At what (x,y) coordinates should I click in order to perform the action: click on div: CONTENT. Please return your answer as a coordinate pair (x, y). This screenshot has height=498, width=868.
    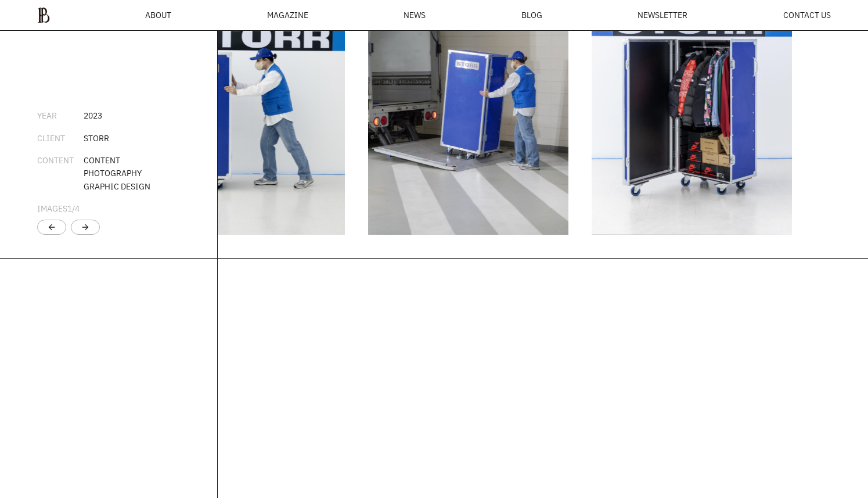
    Looking at the image, I should click on (60, 173).